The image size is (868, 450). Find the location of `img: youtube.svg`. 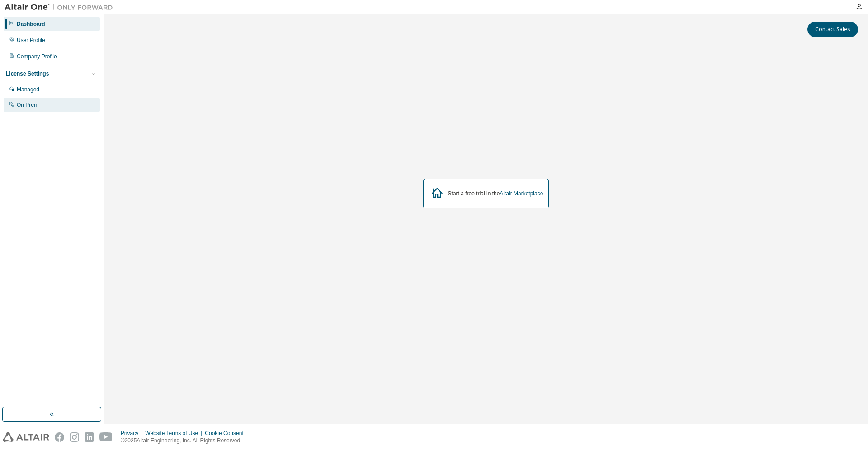

img: youtube.svg is located at coordinates (106, 437).